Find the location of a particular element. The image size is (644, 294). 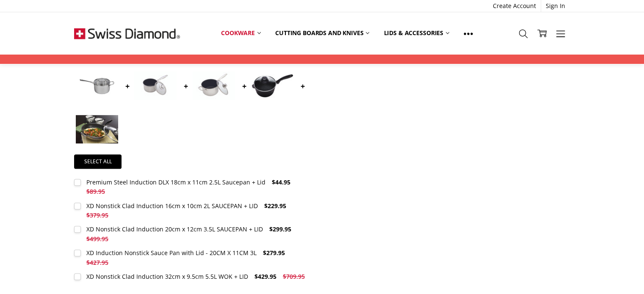

span: $427.95 is located at coordinates (97, 262).